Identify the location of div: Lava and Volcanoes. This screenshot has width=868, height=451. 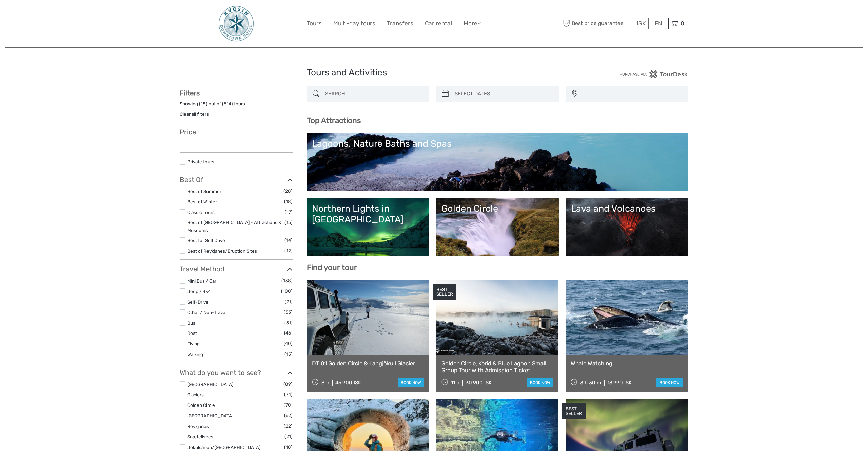
(627, 209).